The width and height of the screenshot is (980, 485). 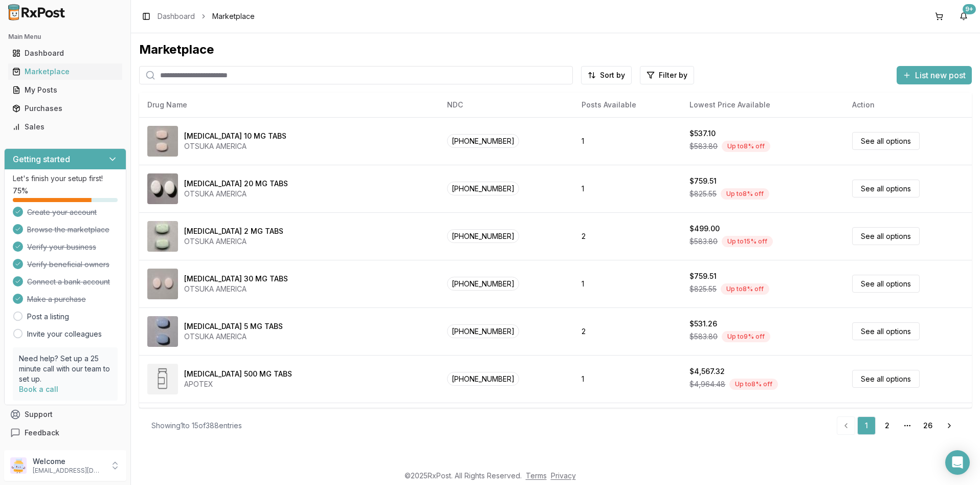 I want to click on div: Purchases, so click(x=65, y=108).